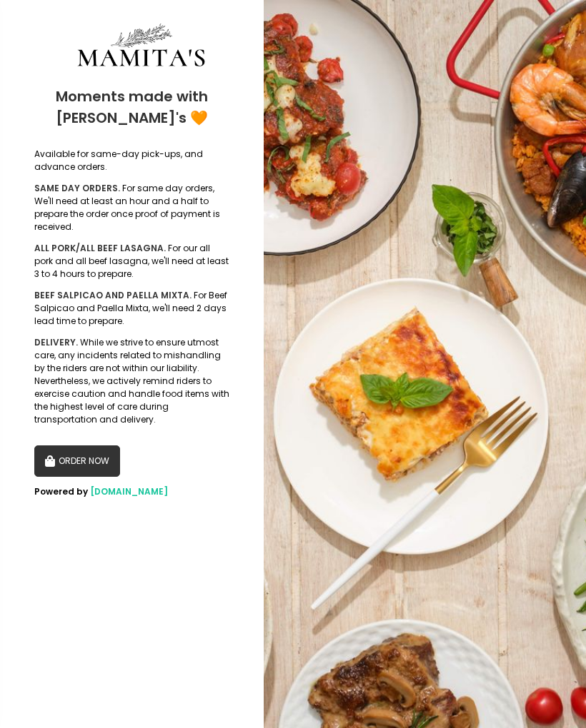 This screenshot has height=728, width=586. What do you see at coordinates (132, 160) in the screenshot?
I see `div: Available for same-day pick-ups, and advance orders.` at bounding box center [132, 160].